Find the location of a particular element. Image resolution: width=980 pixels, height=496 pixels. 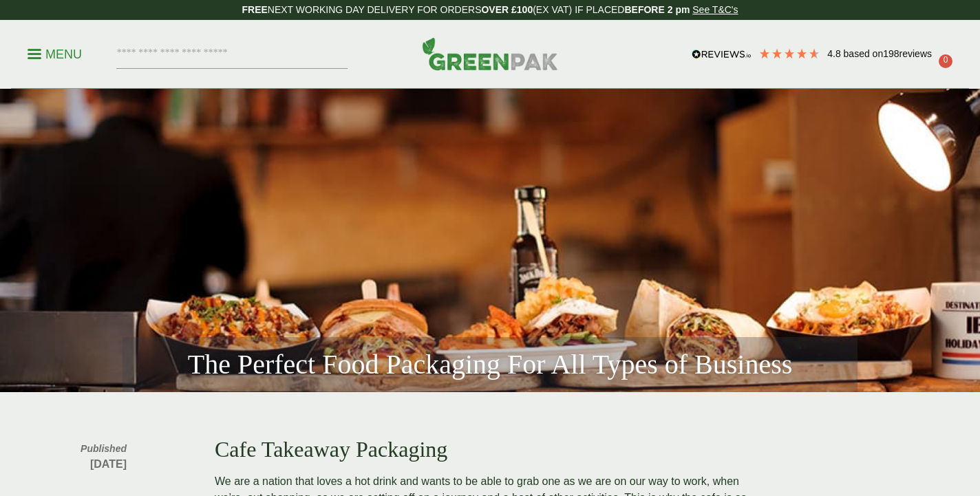

img: REVIEWS.io is located at coordinates (722, 54).